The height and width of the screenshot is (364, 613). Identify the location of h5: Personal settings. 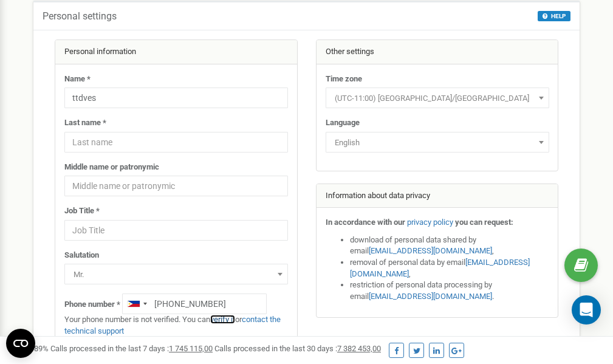
(80, 17).